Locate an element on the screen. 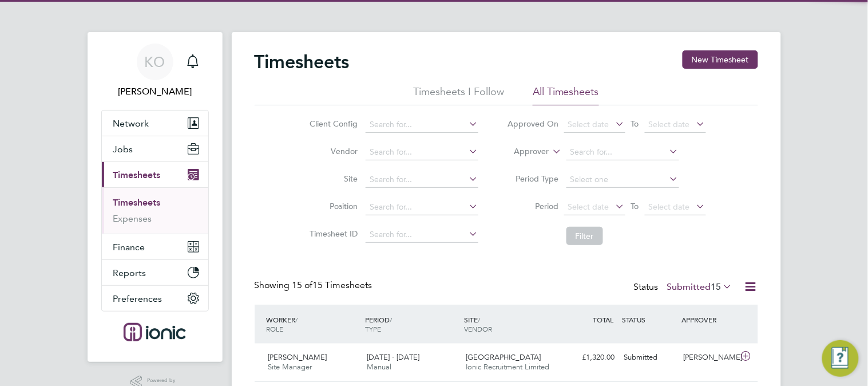  div: SITE is located at coordinates (511, 324).